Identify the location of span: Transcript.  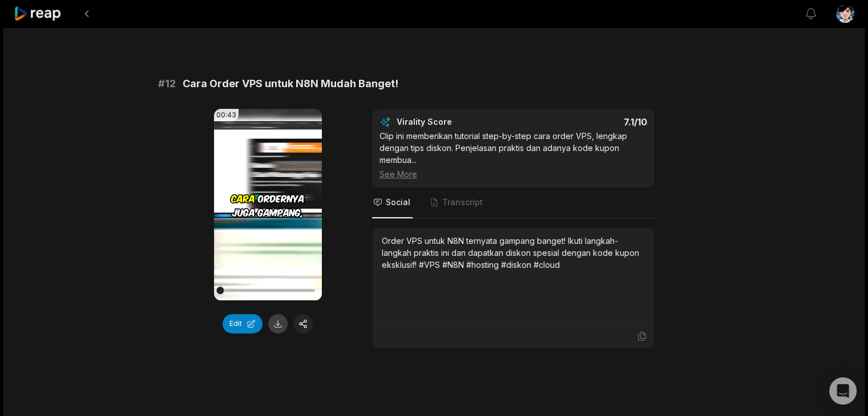
(462, 203).